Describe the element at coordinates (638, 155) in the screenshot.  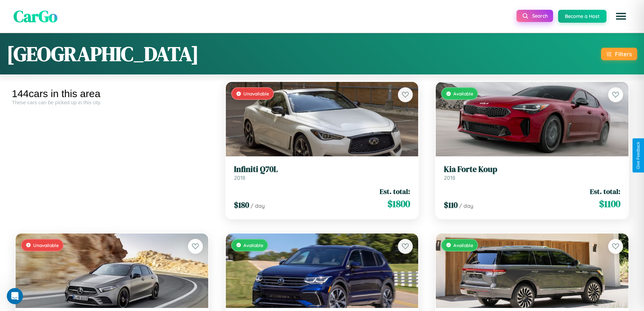
I see `div: Give Feedback` at that location.